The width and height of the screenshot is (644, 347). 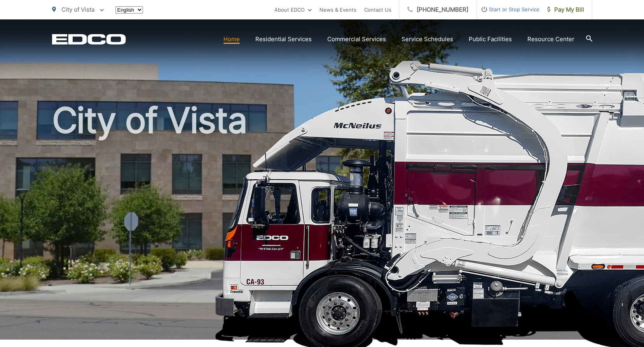 I want to click on span: Pay My Bill, so click(x=566, y=10).